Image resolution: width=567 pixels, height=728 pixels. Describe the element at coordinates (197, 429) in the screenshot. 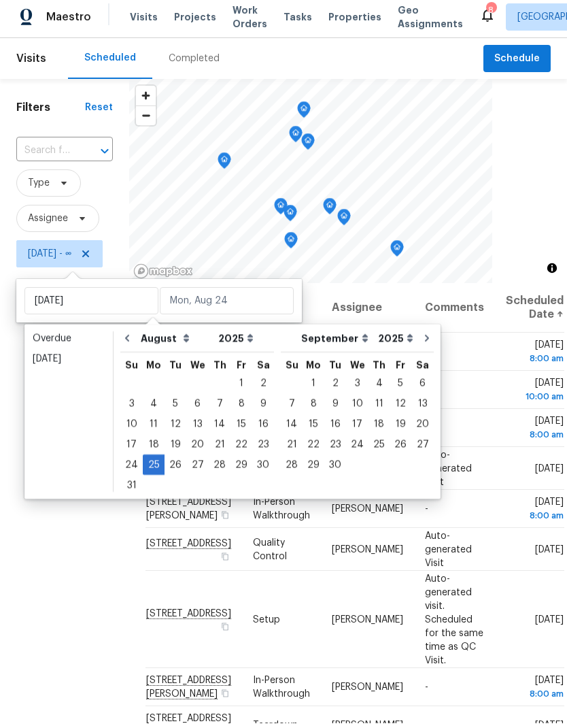

I see `div: Wed Aug 13 2025` at that location.